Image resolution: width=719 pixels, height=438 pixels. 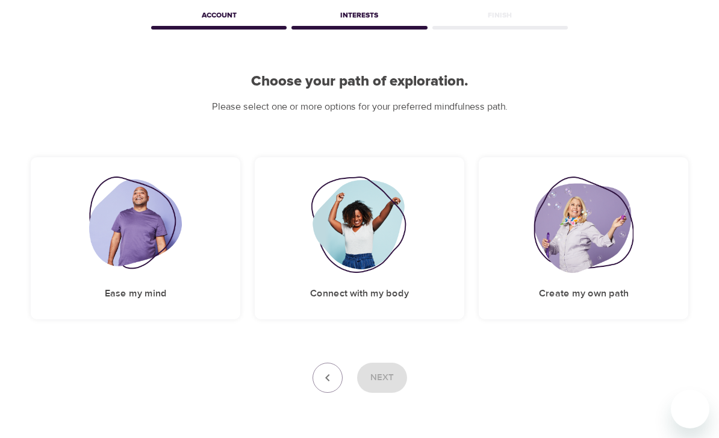 What do you see at coordinates (136, 293) in the screenshot?
I see `h5: Ease my mind` at bounding box center [136, 293].